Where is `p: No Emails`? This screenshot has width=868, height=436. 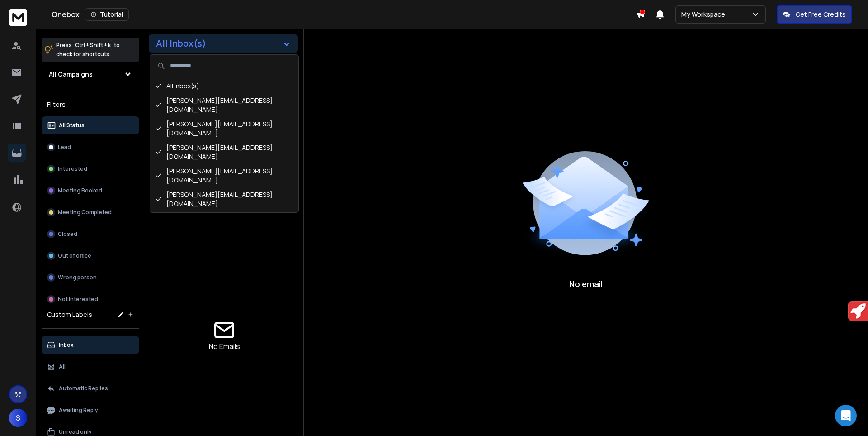
p: No Emails is located at coordinates (224, 346).